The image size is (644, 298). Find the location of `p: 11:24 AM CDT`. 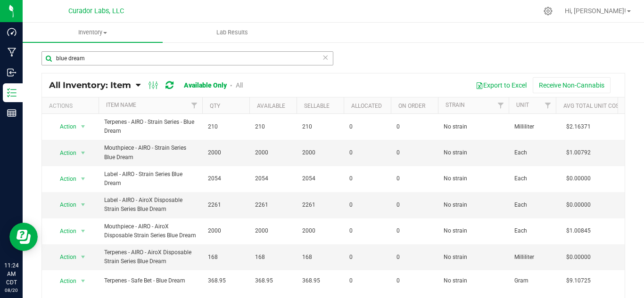

p: 11:24 AM CDT is located at coordinates (11, 274).